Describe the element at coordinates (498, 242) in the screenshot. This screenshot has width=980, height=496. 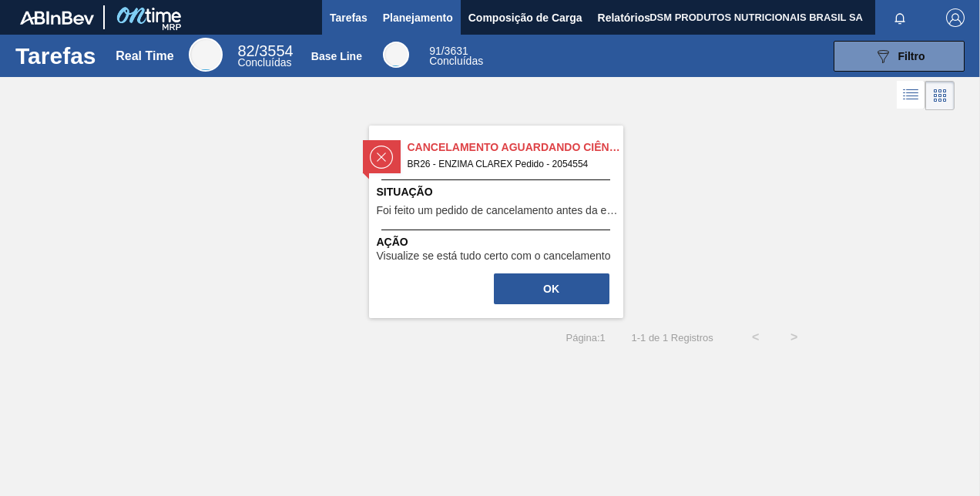
I see `span: Ação` at that location.